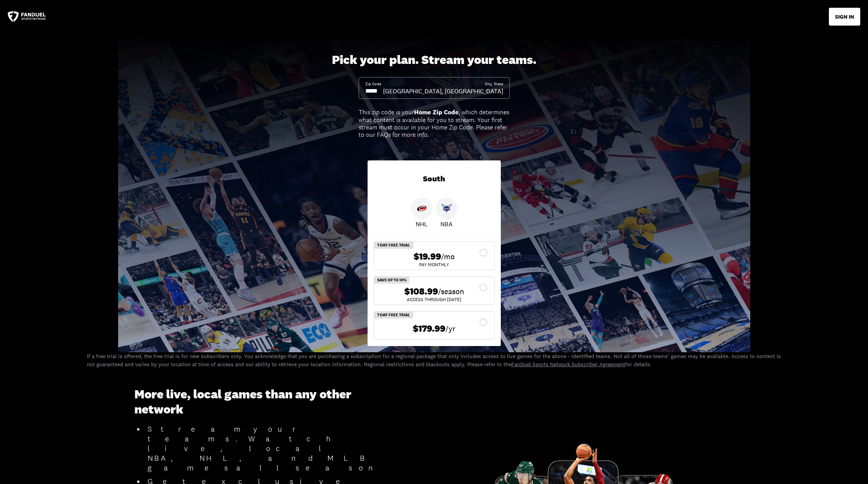 This screenshot has width=868, height=484. What do you see at coordinates (260, 401) in the screenshot?
I see `h3: More live, local games than any other network` at bounding box center [260, 401].